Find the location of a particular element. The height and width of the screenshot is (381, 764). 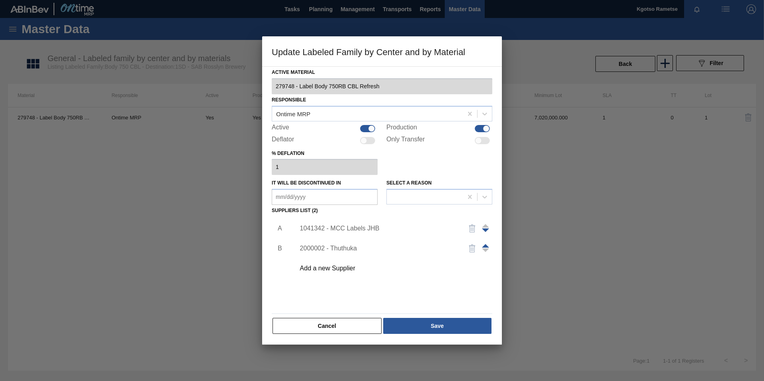

button: Save is located at coordinates (437, 326).